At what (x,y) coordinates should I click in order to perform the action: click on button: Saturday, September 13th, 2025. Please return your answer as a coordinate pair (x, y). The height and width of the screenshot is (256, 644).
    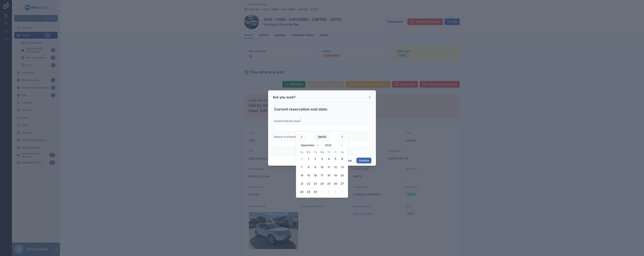
    Looking at the image, I should click on (342, 167).